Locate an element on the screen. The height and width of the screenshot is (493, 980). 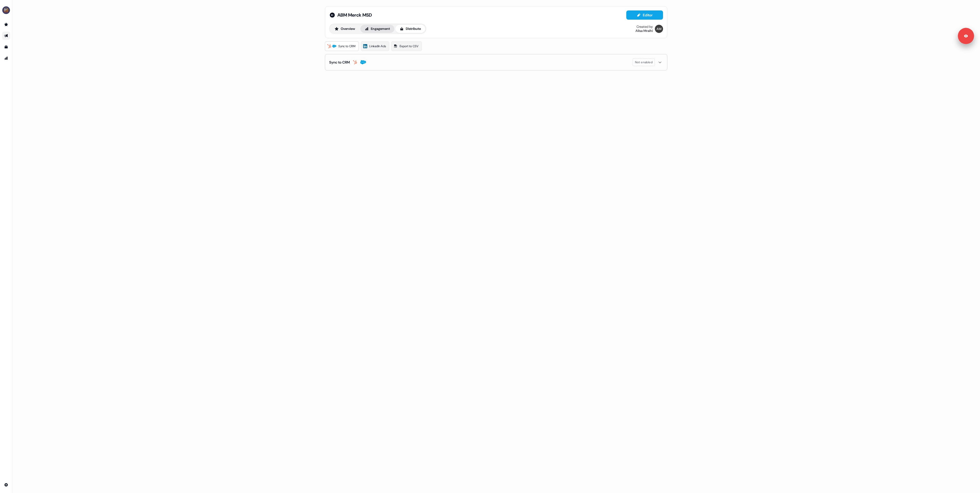
a: Go to attribution is located at coordinates (6, 58).